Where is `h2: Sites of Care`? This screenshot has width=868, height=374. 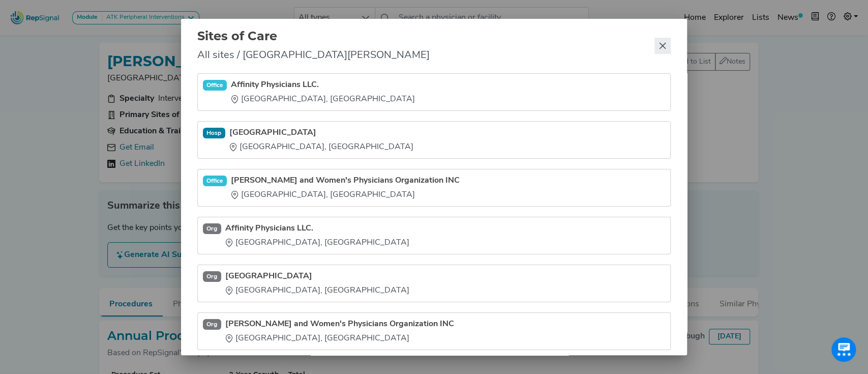 h2: Sites of Care is located at coordinates (313, 36).